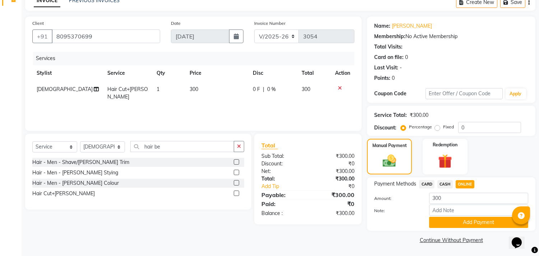 The height and width of the screenshot is (256, 539). Describe the element at coordinates (390, 36) in the screenshot. I see `div: Membership:` at that location.